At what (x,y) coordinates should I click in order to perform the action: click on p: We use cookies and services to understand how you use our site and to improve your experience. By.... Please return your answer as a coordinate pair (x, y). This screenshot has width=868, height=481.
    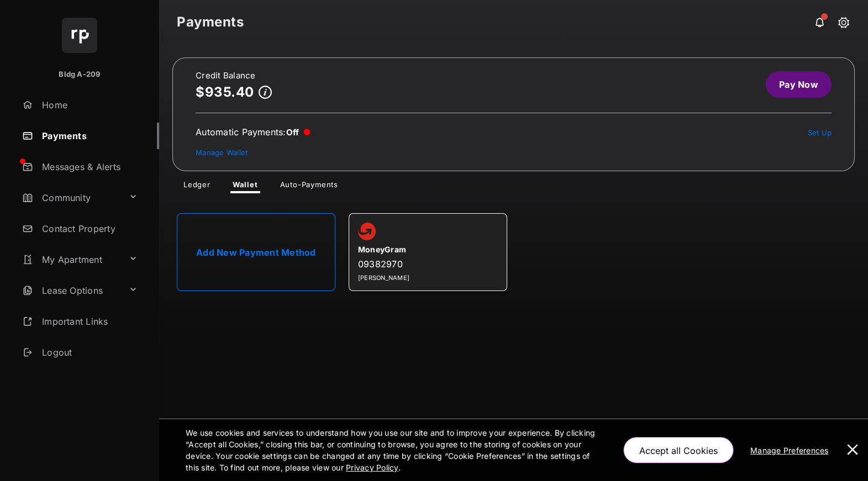
    Looking at the image, I should click on (393, 450).